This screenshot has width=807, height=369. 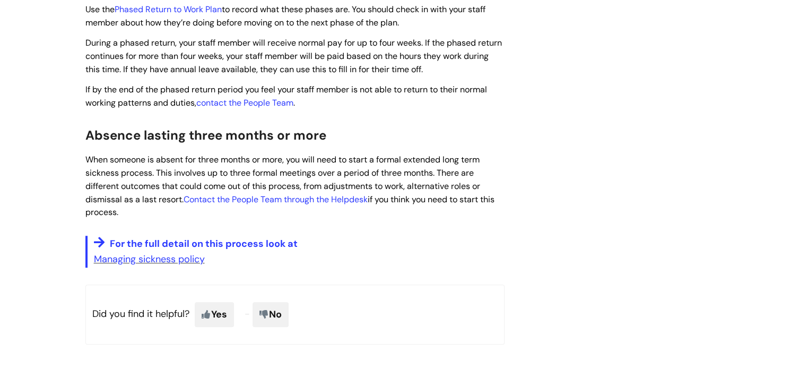 What do you see at coordinates (149, 259) in the screenshot?
I see `a: Managing sickness policy` at bounding box center [149, 259].